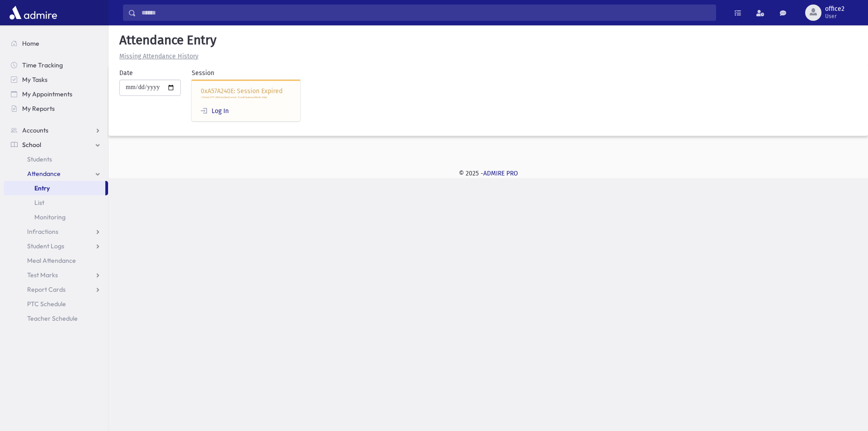 The height and width of the screenshot is (431, 868). What do you see at coordinates (30, 44) in the screenshot?
I see `span: Home` at bounding box center [30, 44].